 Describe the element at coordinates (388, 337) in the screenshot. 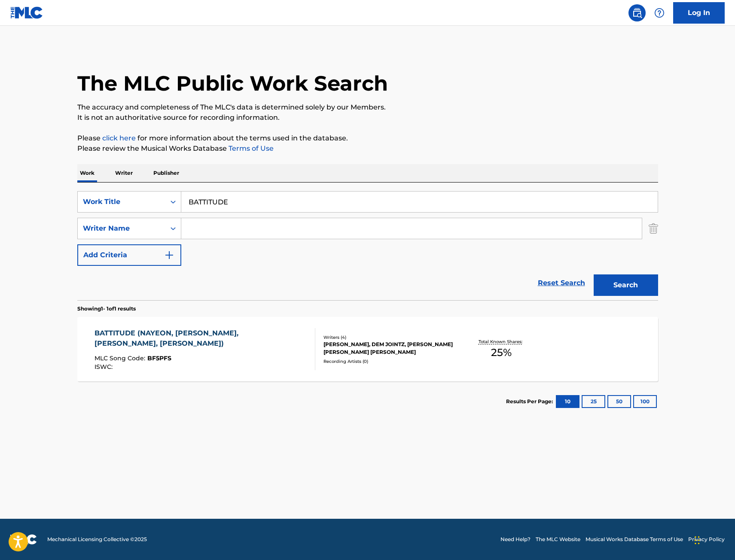

I see `div: Writers ( 4 )` at that location.